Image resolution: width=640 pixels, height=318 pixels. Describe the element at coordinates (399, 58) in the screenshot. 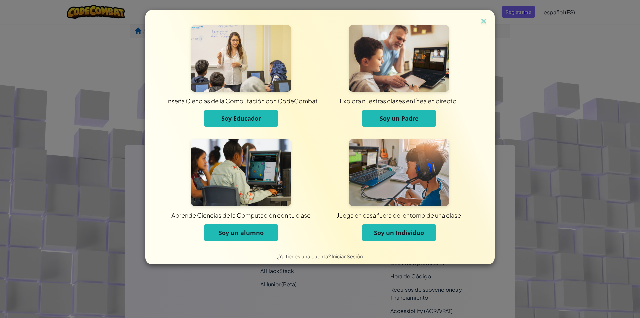

I see `img: Para Padres` at that location.